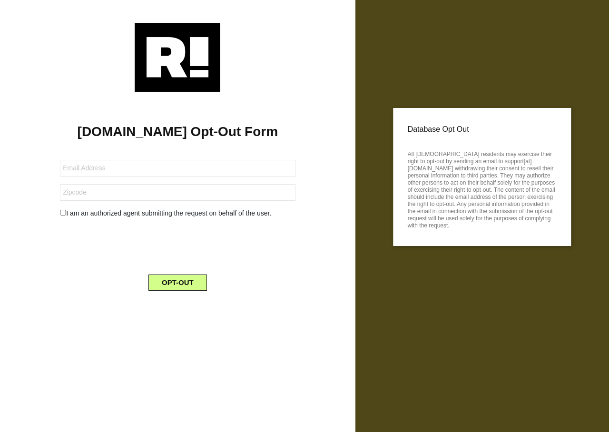 The image size is (609, 432). Describe the element at coordinates (178, 213) in the screenshot. I see `div: I am an authorized agent submitting the request on behalf of the user.` at that location.